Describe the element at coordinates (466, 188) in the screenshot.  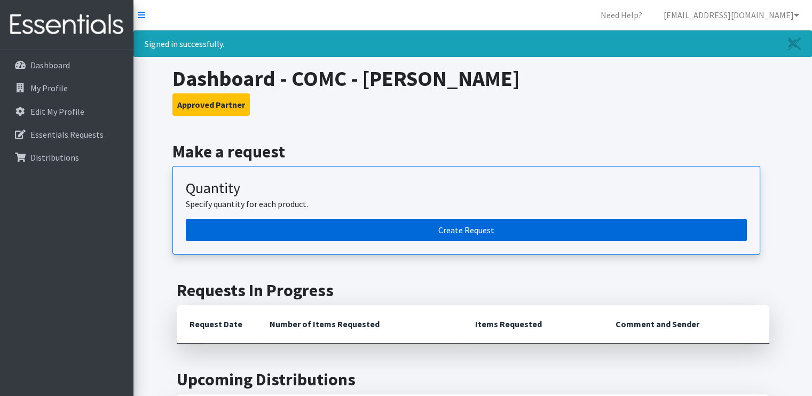
I see `h3: Quantity` at that location.